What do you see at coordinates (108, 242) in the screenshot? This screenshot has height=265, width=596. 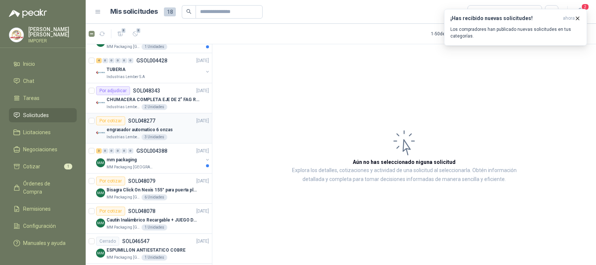 I see `div: Cerrado` at bounding box center [108, 242].